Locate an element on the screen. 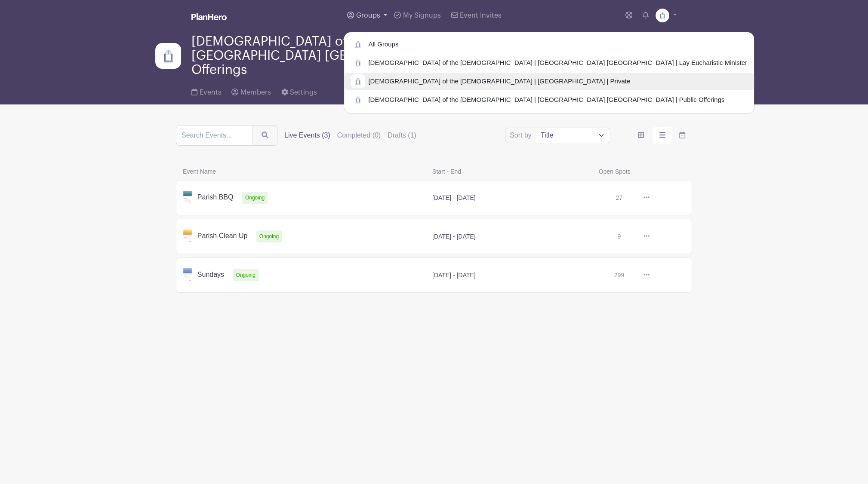 Image resolution: width=868 pixels, height=484 pixels. img: logo_white-6c42ec7e38ccf1d336a20a19083b03d10ae64f83f12c07503d8b9e83406b4c7d.svg is located at coordinates (209, 17).